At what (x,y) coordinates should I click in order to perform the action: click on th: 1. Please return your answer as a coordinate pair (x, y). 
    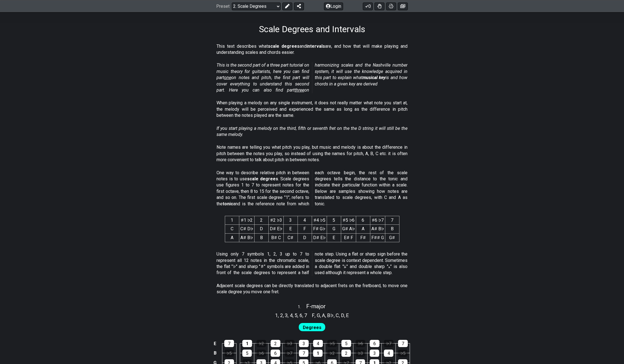
    Looking at the image, I should click on (232, 220).